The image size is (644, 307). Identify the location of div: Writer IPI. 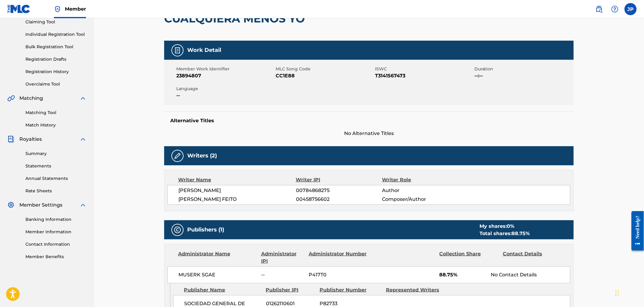
(339, 180).